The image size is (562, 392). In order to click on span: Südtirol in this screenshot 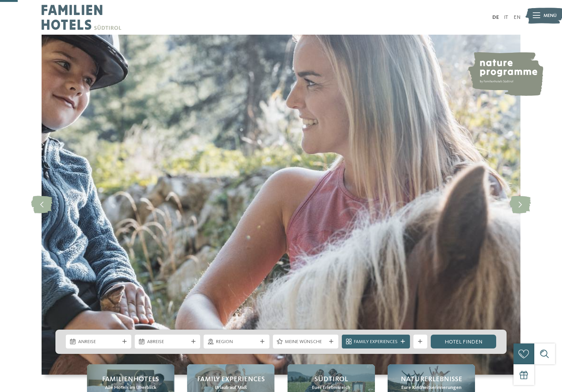, I will do `click(331, 379)`.